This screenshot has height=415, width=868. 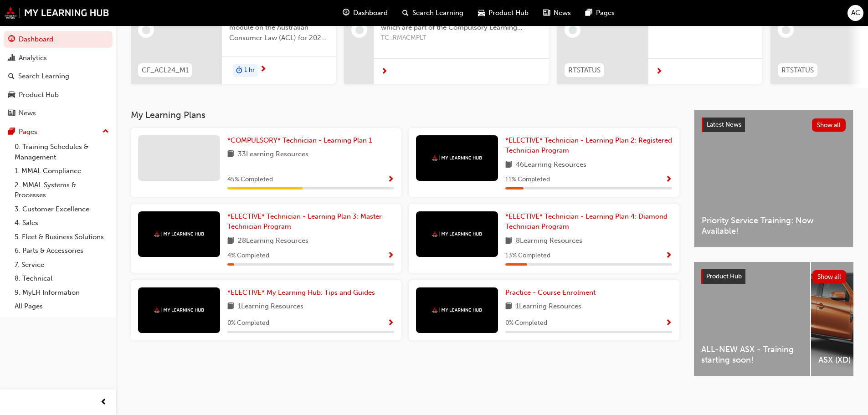 What do you see at coordinates (250, 179) in the screenshot?
I see `span: 45 % Completed` at bounding box center [250, 179].